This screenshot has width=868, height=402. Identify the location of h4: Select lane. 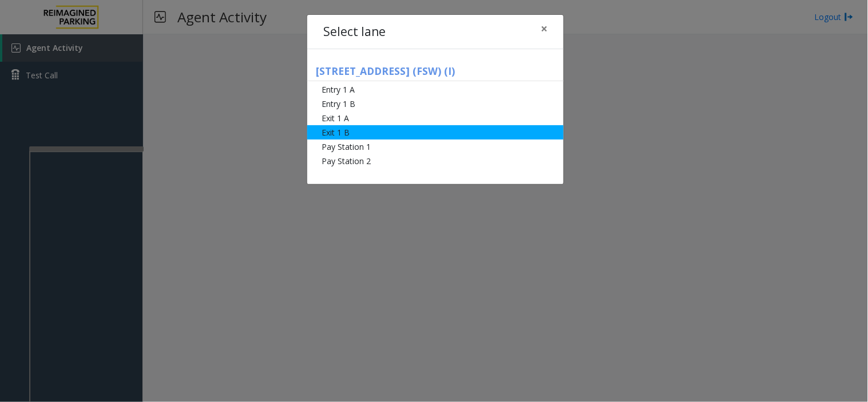
(354, 32).